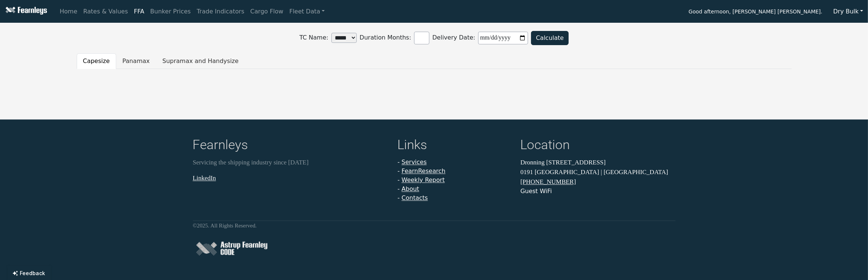 The width and height of the screenshot is (868, 280). I want to click on button: Capesize, so click(97, 61).